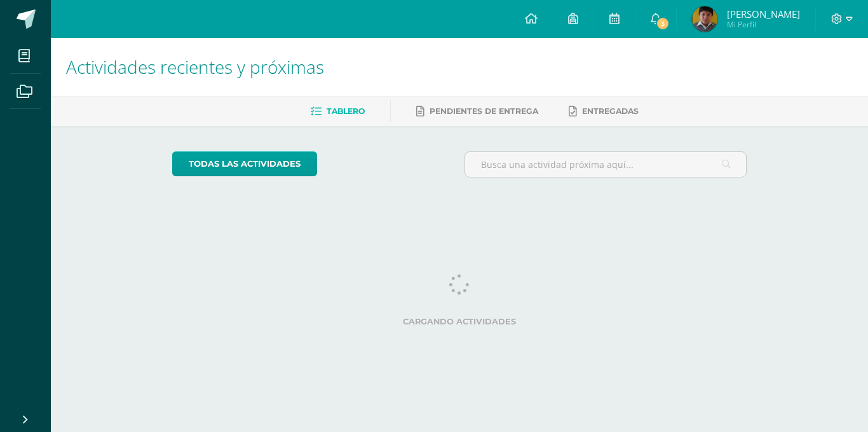  What do you see at coordinates (705, 19) in the screenshot?
I see `img: 3abd4008c219354dad61b3e34bfb5c25.png` at bounding box center [705, 19].